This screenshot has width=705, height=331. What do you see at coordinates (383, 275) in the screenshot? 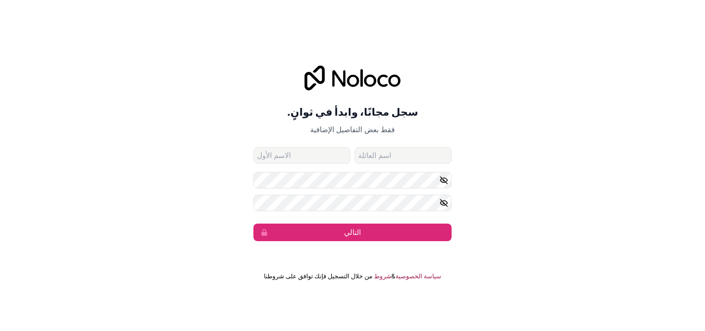
I see `font: شروط` at bounding box center [383, 275].